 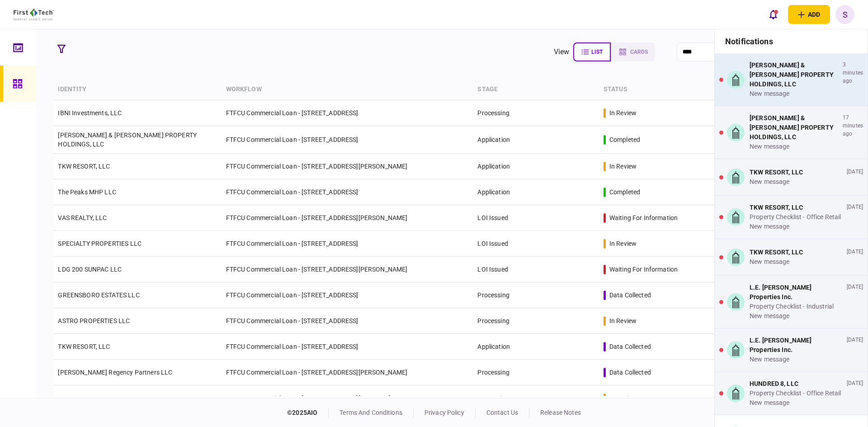 What do you see at coordinates (98, 295) in the screenshot?
I see `a: GREENSBORO ESTATES LLC` at bounding box center [98, 295].